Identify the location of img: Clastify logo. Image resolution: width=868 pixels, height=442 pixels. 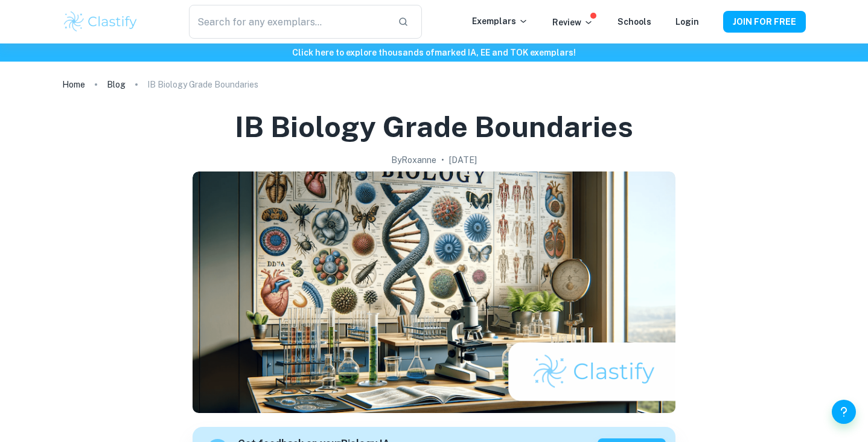
(100, 22).